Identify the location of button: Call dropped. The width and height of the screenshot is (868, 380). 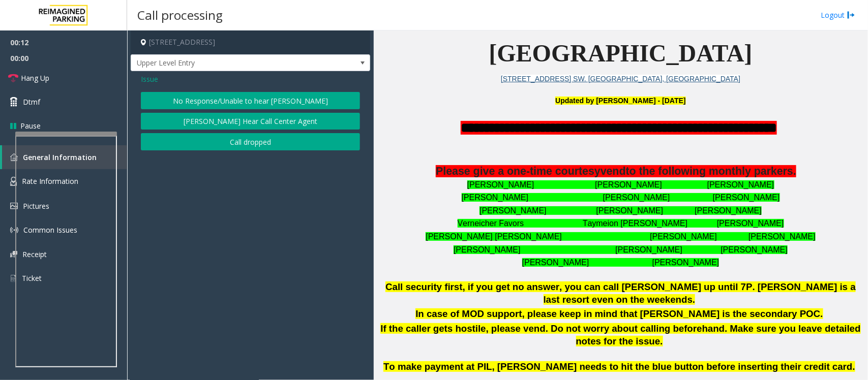
(251, 141).